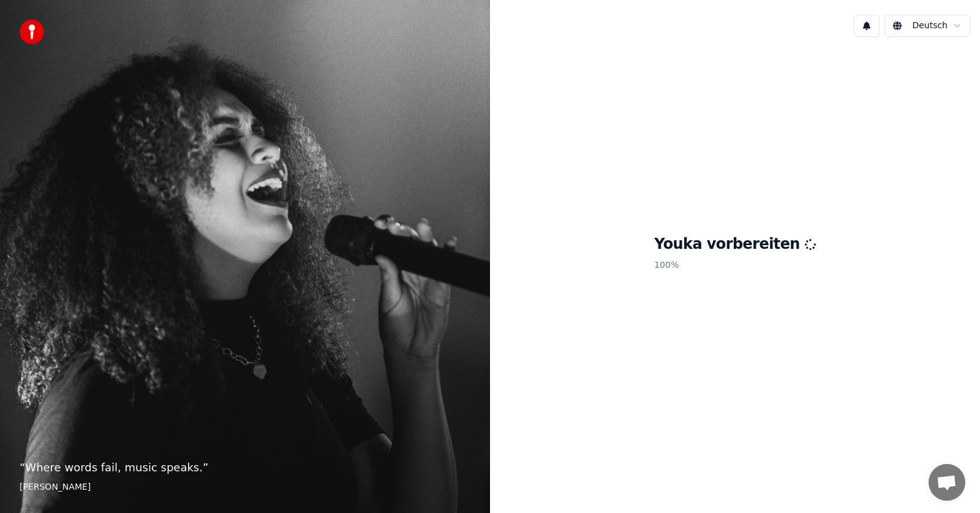  Describe the element at coordinates (245, 468) in the screenshot. I see `p: “ Where words fail, music speaks. ”` at that location.